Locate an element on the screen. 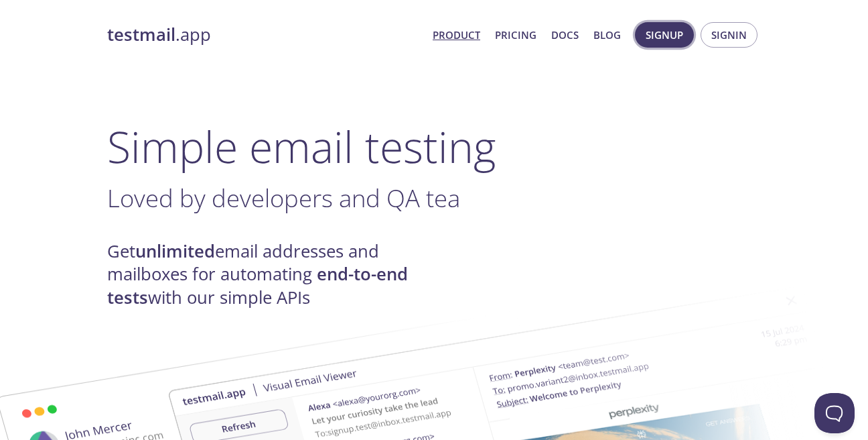  h1: Simple email testing is located at coordinates (434, 146).